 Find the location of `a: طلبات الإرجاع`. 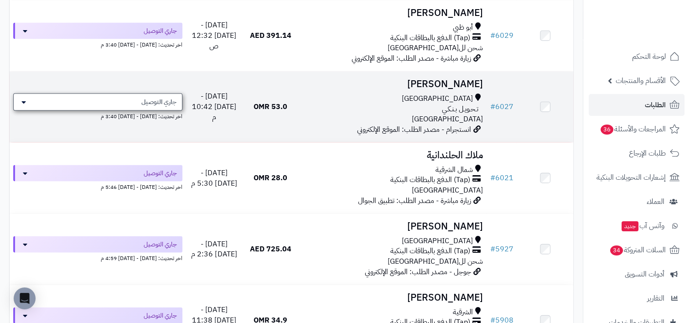

a: طلبات الإرجاع is located at coordinates (636, 153).